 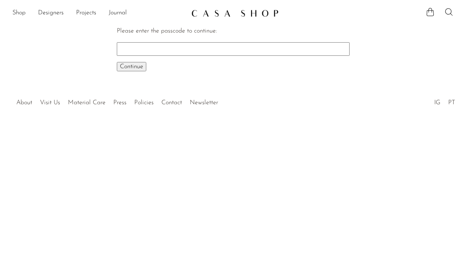 I want to click on a: Designers, so click(x=51, y=13).